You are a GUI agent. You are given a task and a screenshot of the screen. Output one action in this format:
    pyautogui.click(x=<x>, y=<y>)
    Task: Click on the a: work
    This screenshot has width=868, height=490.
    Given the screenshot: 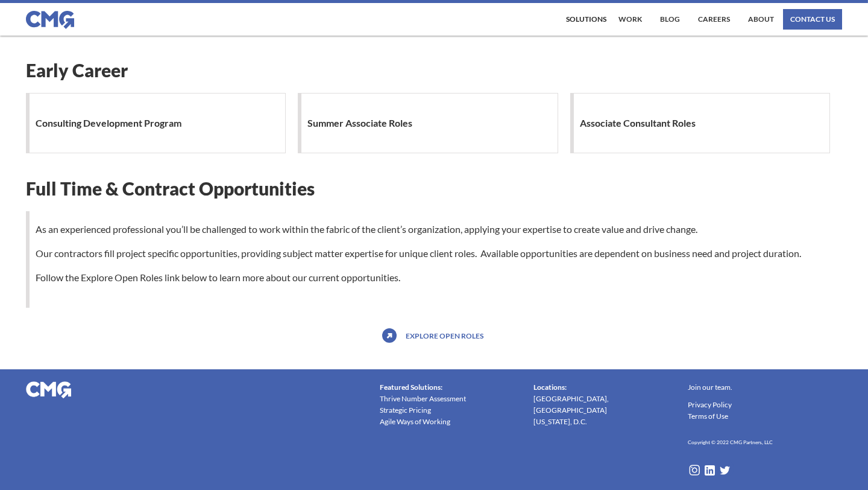 What is the action you would take?
    pyautogui.click(x=630, y=19)
    